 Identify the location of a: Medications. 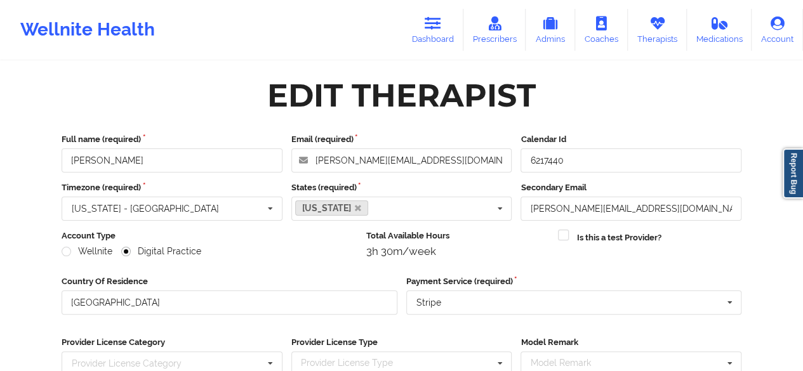
(719, 30).